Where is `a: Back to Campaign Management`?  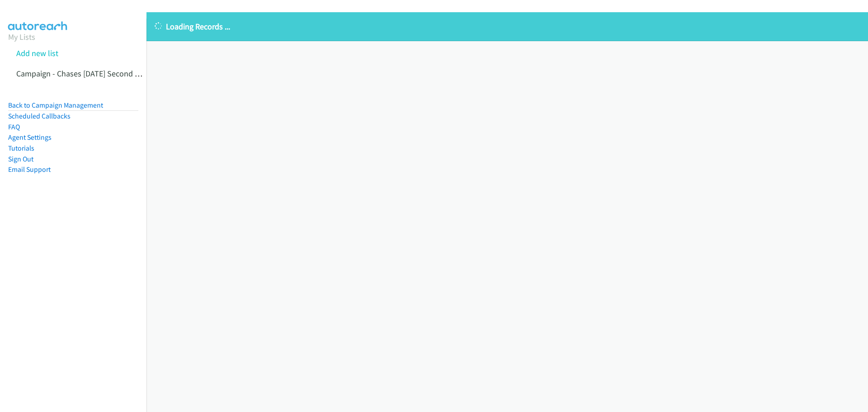
a: Back to Campaign Management is located at coordinates (56, 105).